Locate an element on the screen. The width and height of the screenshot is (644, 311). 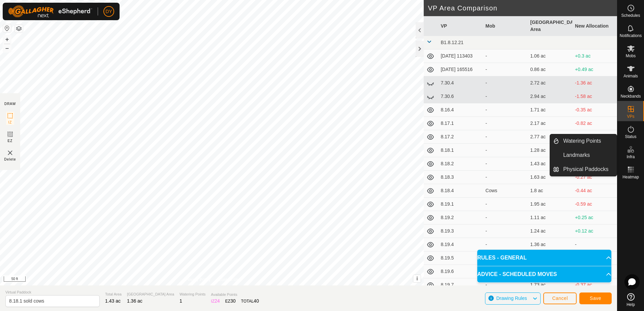
p-accordion-header: RULES - GENERAL is located at coordinates (544, 258).